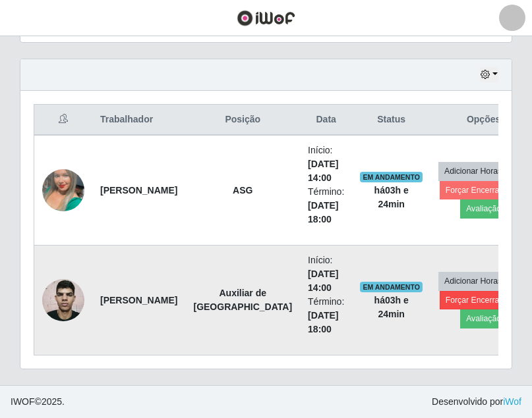  I want to click on span: © 2025 ., so click(37, 402).